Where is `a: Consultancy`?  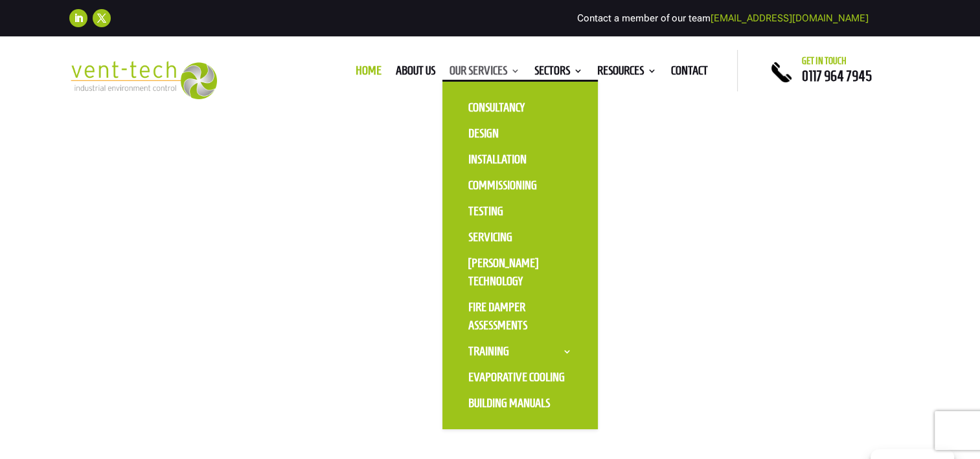
a: Consultancy is located at coordinates (520, 108).